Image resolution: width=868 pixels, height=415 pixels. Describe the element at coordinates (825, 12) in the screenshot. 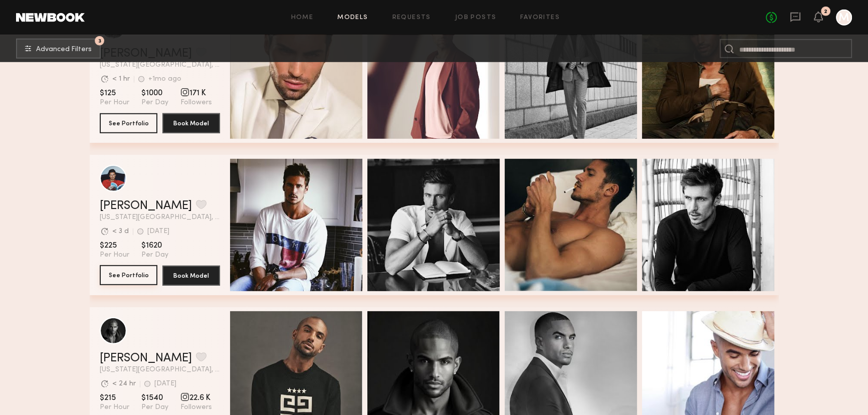

I see `div: 2` at that location.